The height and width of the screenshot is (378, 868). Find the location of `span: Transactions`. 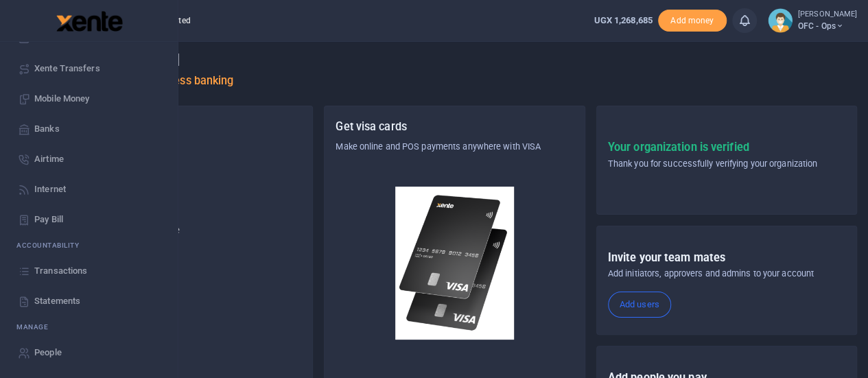

span: Transactions is located at coordinates (60, 271).